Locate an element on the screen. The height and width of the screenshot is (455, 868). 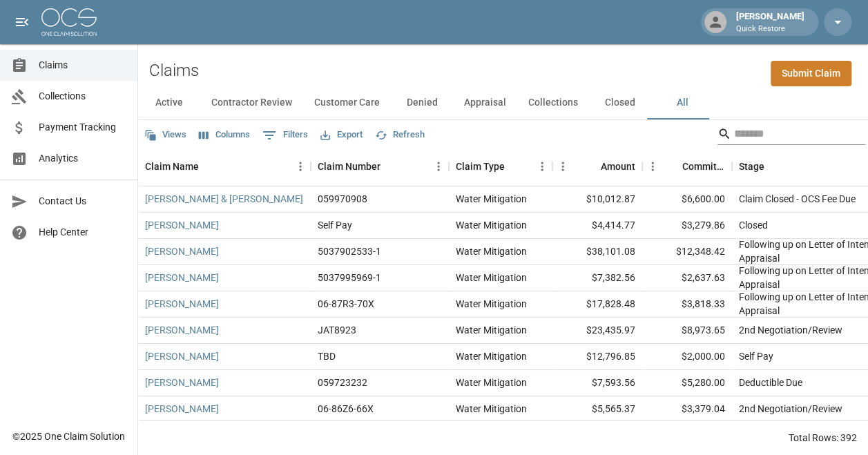
button: Refresh is located at coordinates (400, 135).